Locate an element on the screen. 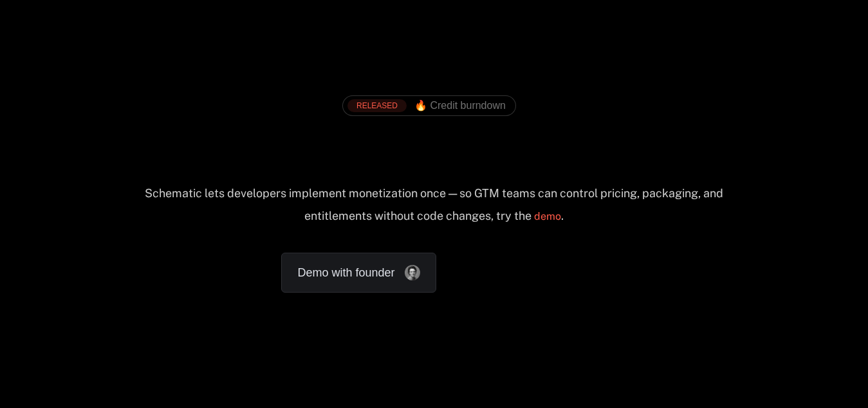 The image size is (868, 408). a: demo is located at coordinates (547, 216).